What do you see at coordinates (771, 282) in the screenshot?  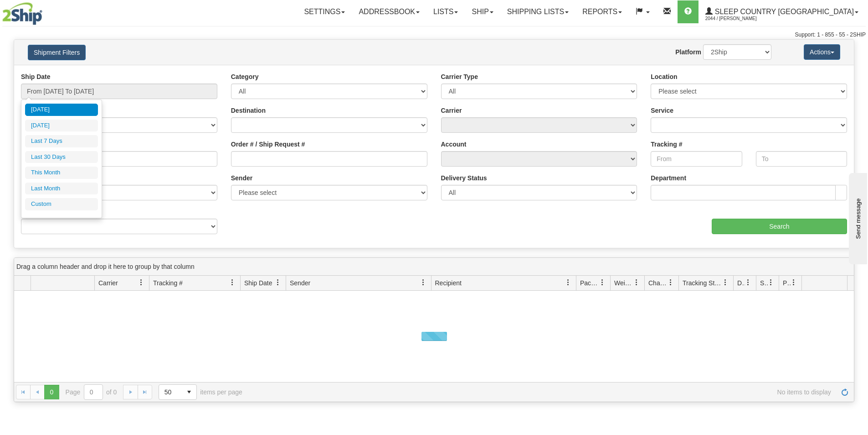 I see `a: Shipment Issues filter column settings` at bounding box center [771, 282].